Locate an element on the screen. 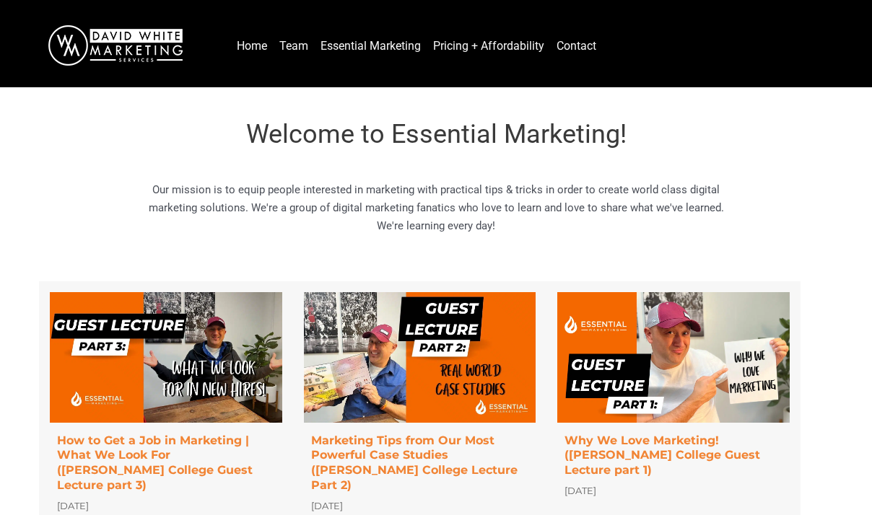 Image resolution: width=872 pixels, height=515 pixels. a: Essential Marketing is located at coordinates (370, 46).